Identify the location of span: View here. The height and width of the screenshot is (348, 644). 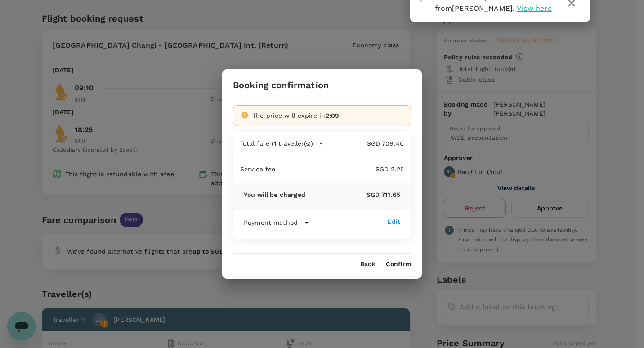
(534, 8).